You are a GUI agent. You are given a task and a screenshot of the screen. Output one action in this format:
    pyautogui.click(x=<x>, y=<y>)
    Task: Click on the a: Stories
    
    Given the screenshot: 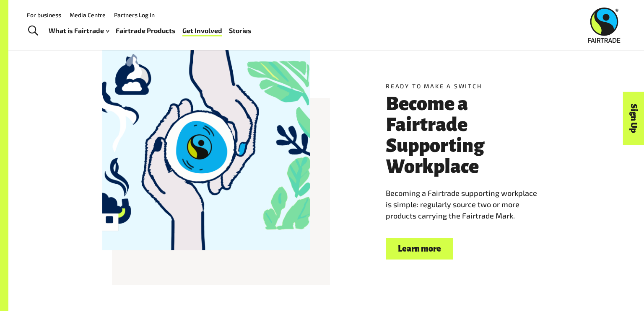 What is the action you would take?
    pyautogui.click(x=240, y=31)
    